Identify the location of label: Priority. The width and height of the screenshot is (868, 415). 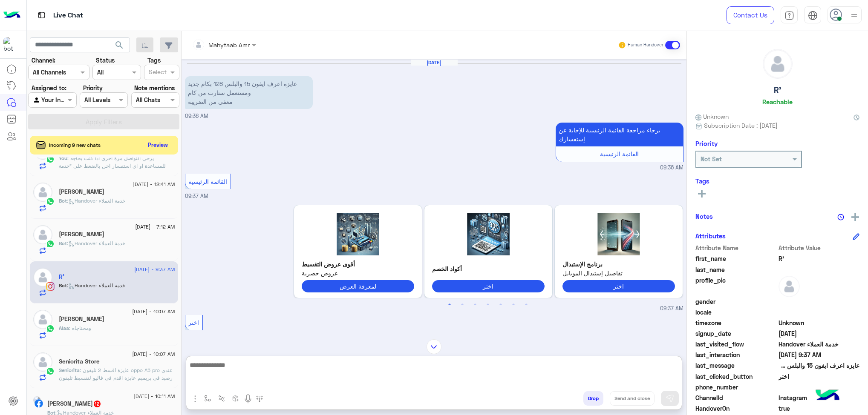
(93, 88).